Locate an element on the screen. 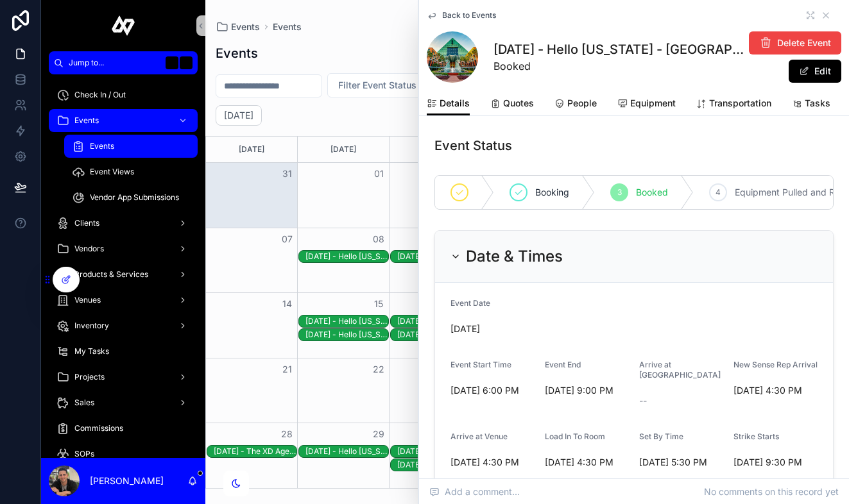 The height and width of the screenshot is (504, 849). span: K is located at coordinates (186, 63).